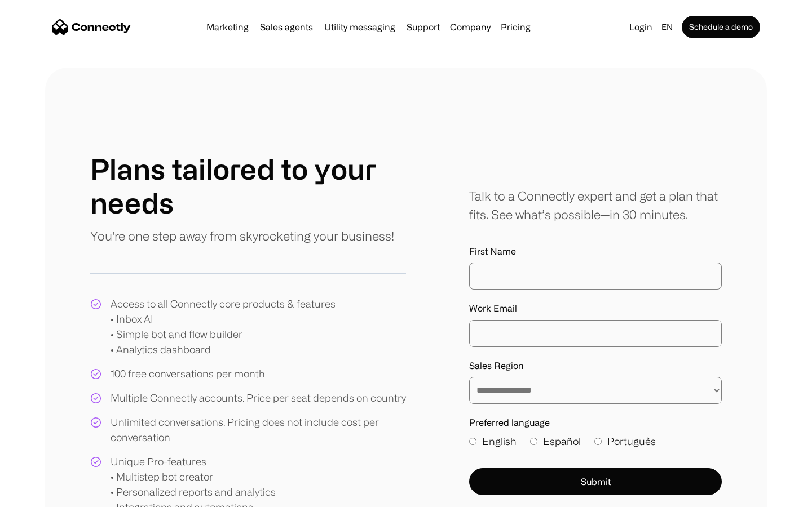  Describe the element at coordinates (595, 366) in the screenshot. I see `label: Sales Region` at that location.